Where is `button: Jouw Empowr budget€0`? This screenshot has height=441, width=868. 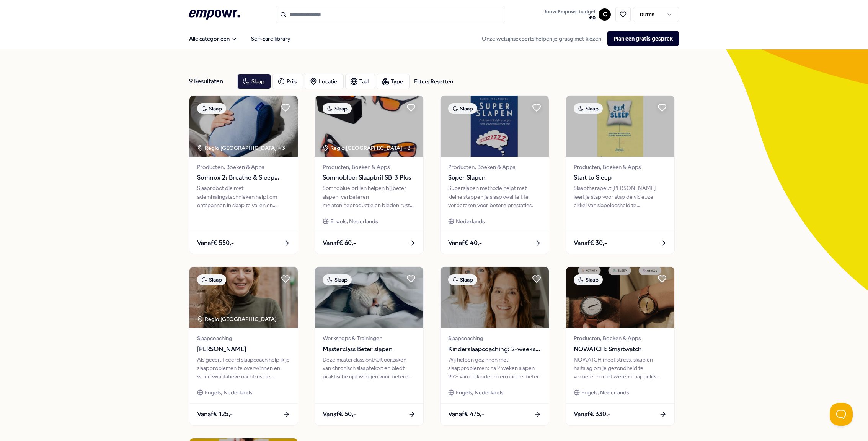
button: Jouw Empowr budget€0 is located at coordinates (569, 15).